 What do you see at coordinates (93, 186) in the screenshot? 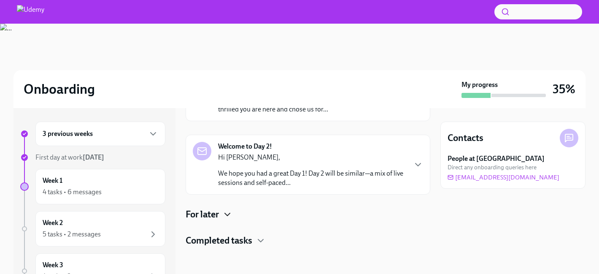
I see `a: Week 14 tasks • 6 messages` at bounding box center [93, 186].